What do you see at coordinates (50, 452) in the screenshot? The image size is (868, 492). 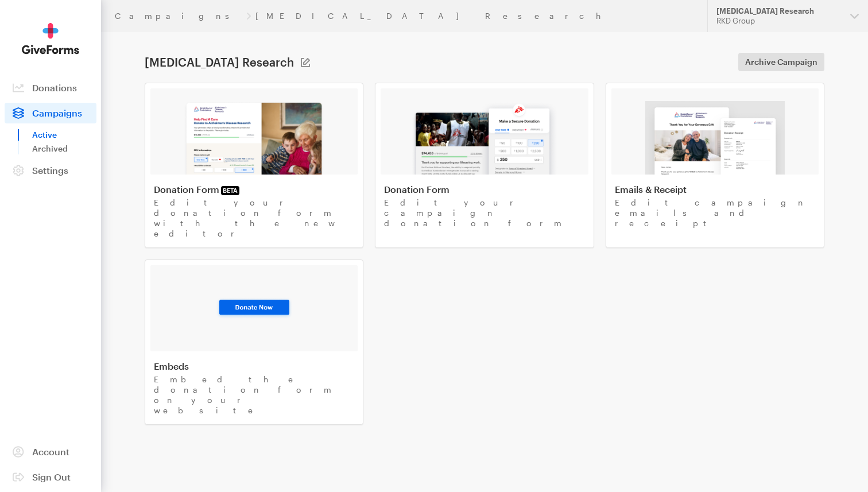 I see `a: Account` at bounding box center [50, 452].